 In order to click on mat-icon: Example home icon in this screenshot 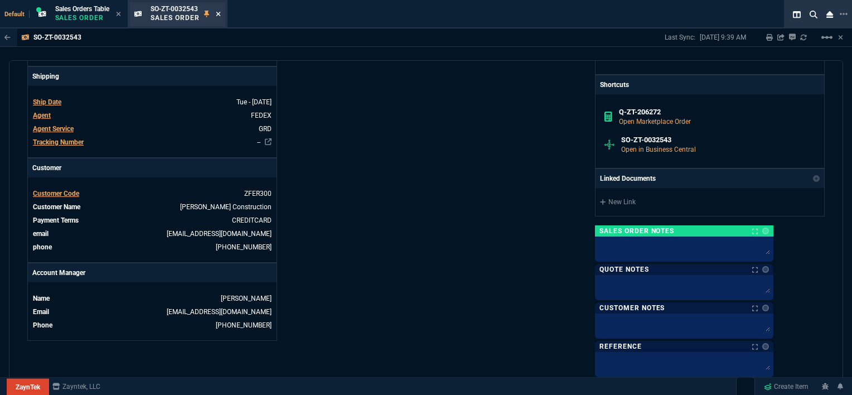, I will do `click(827, 37)`.